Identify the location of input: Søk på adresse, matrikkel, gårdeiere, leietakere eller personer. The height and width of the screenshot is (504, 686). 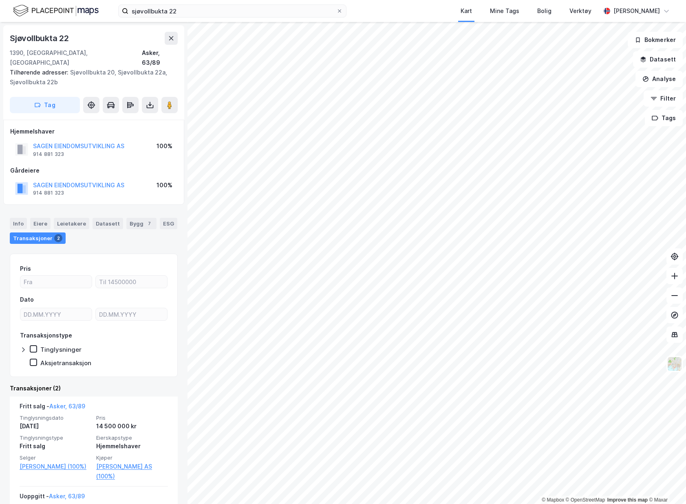
(232, 11).